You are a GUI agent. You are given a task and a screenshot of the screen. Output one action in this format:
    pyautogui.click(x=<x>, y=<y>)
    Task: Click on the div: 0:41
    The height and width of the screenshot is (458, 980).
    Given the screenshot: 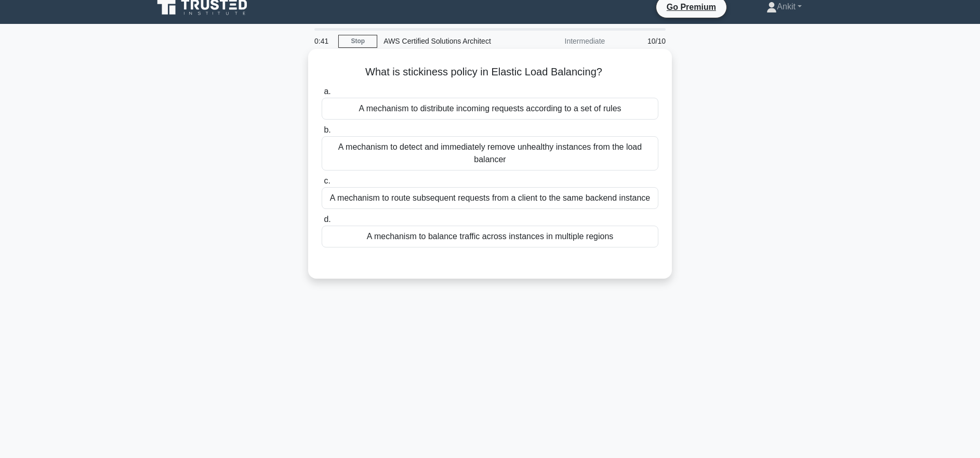 What is the action you would take?
    pyautogui.click(x=323, y=41)
    